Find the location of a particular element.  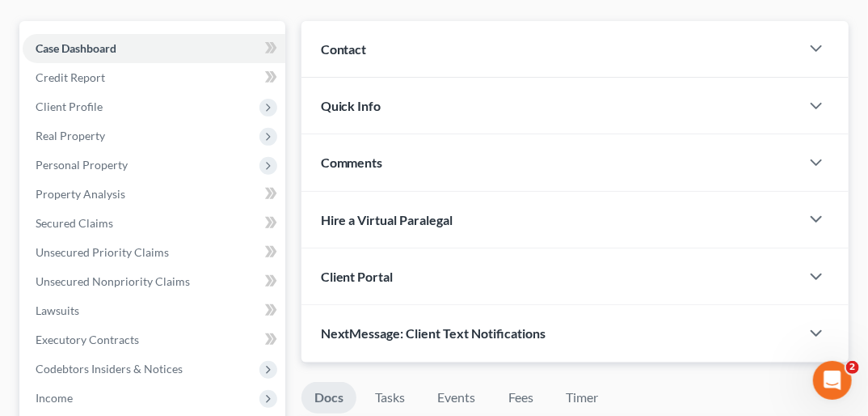

a: Credit Report is located at coordinates (154, 78).